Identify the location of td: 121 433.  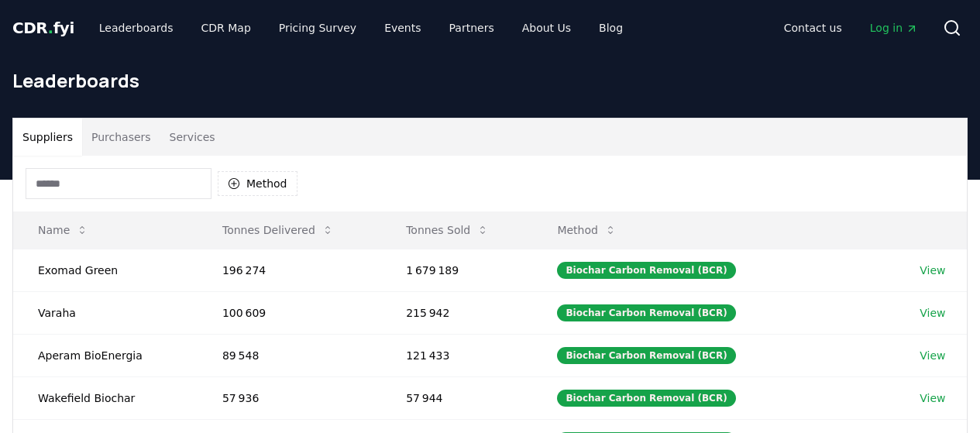
(456, 355).